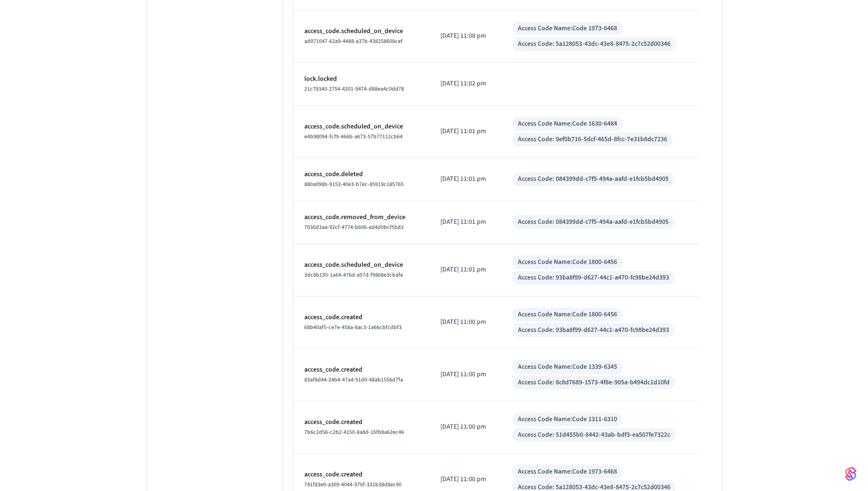  Describe the element at coordinates (361, 217) in the screenshot. I see `p: access_code.removed_from_device` at that location.